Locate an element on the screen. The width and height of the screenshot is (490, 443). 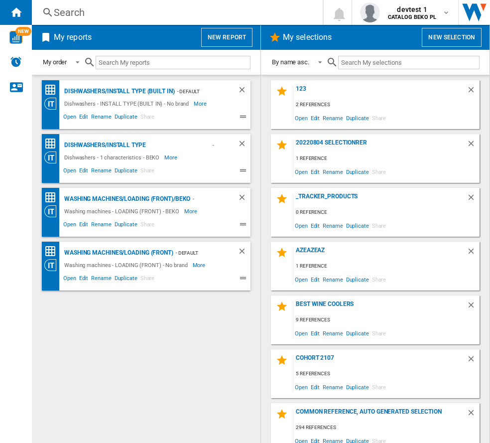
div: Washing machines/LOADING (FRONT)/BEKO is located at coordinates (126, 199).